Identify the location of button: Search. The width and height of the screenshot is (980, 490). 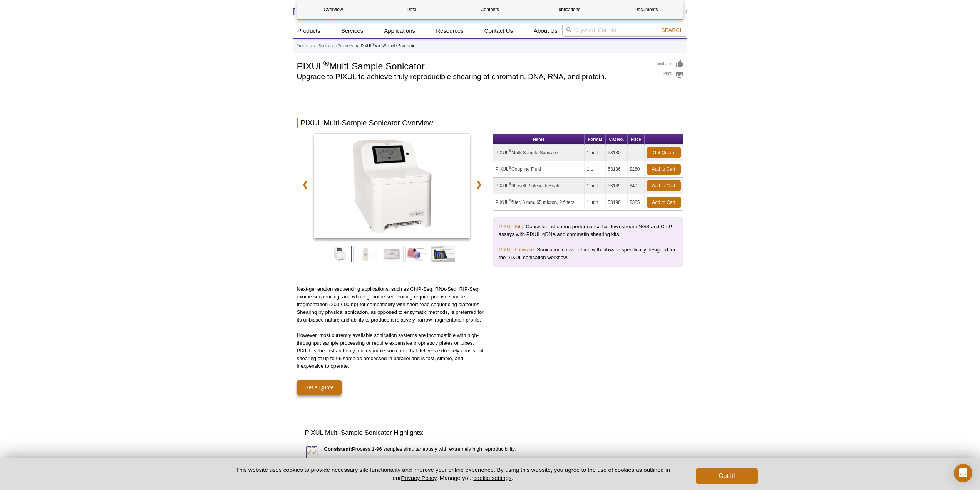
(672, 30).